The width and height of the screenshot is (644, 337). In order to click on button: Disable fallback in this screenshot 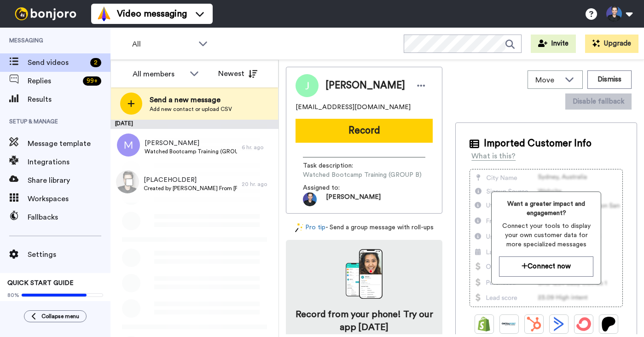, I will do `click(599, 101)`.